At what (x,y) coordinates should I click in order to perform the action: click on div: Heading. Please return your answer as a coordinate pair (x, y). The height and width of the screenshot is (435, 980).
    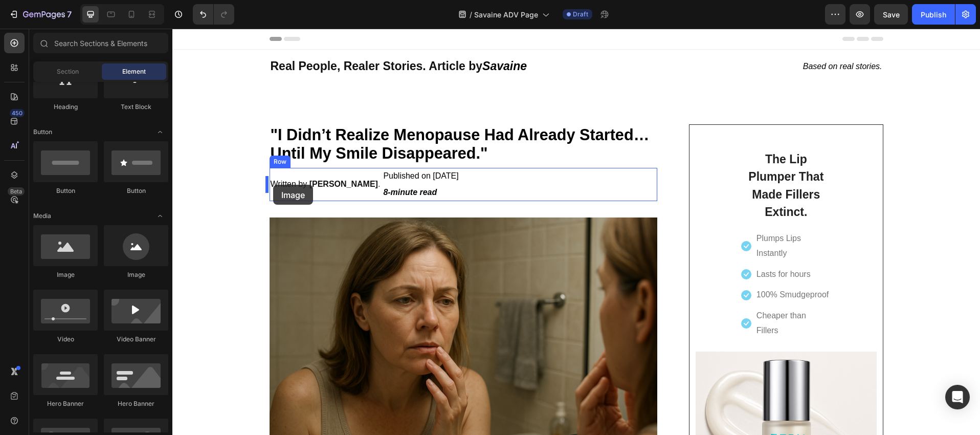
    Looking at the image, I should click on (66, 107).